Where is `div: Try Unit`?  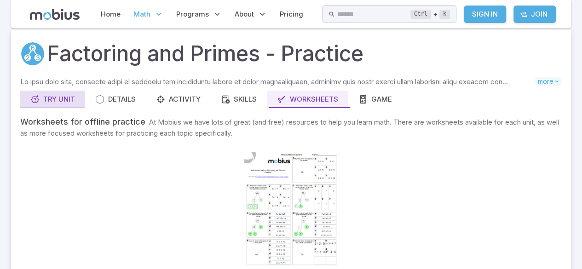
div: Try Unit is located at coordinates (52, 99).